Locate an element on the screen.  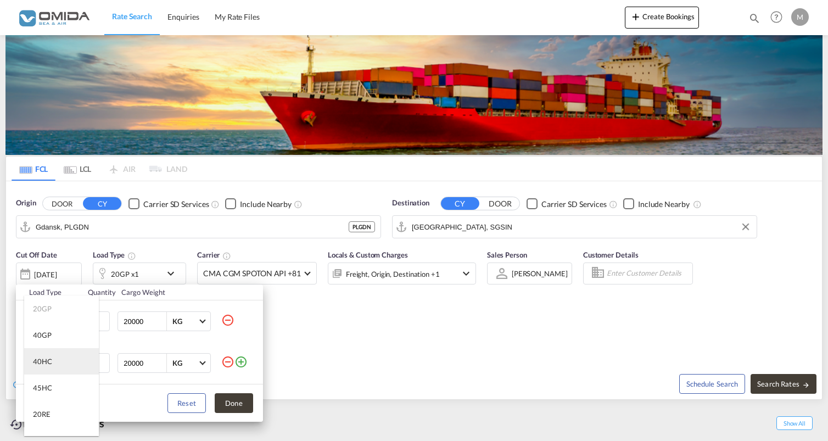
div: 20RE is located at coordinates (42, 414).